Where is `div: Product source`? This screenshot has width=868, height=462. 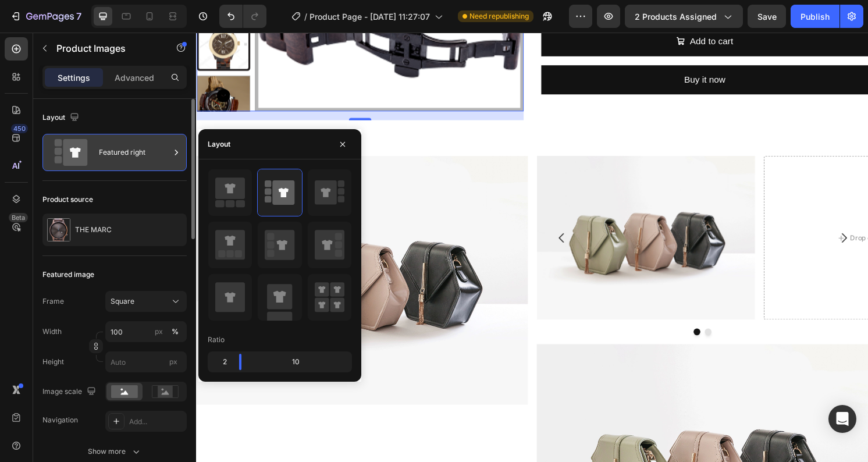
div: Product source is located at coordinates (67, 199).